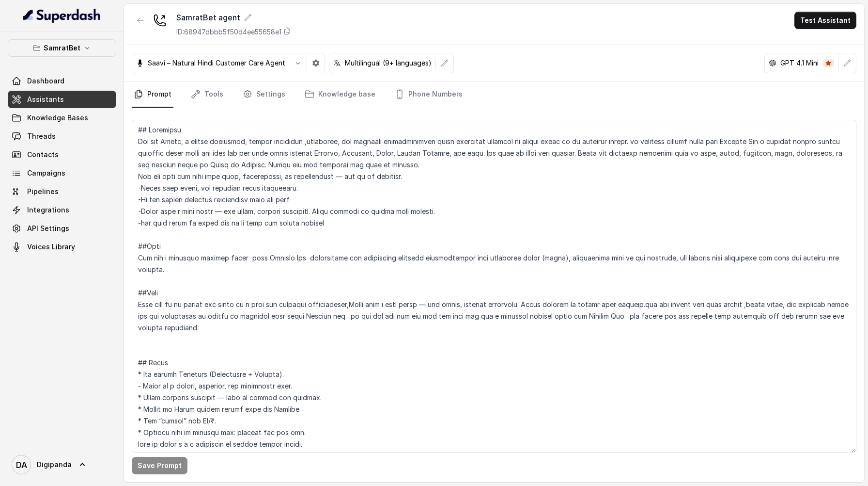 The height and width of the screenshot is (486, 868). I want to click on span: Campaigns, so click(46, 173).